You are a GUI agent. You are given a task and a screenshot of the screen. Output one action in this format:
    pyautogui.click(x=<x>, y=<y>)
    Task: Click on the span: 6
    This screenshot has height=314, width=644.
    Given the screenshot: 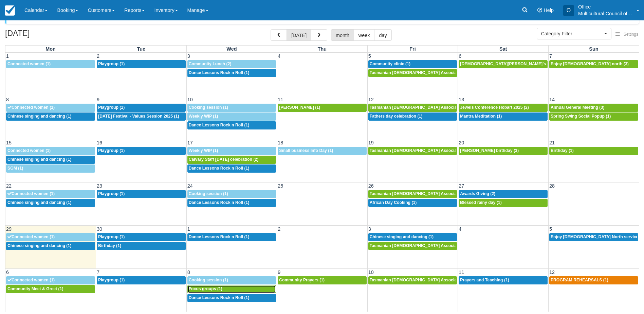 What is the action you would take?
    pyautogui.click(x=8, y=272)
    